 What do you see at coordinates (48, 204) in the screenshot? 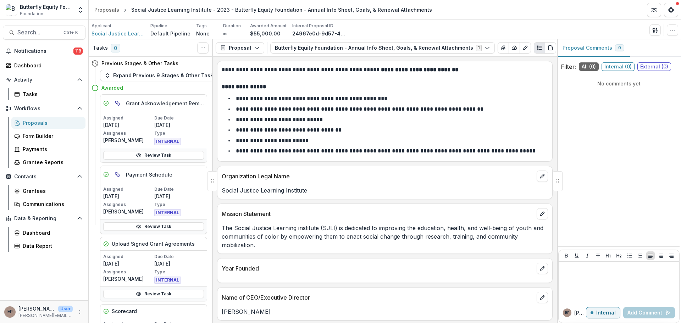
I see `a: Communications` at bounding box center [48, 204].